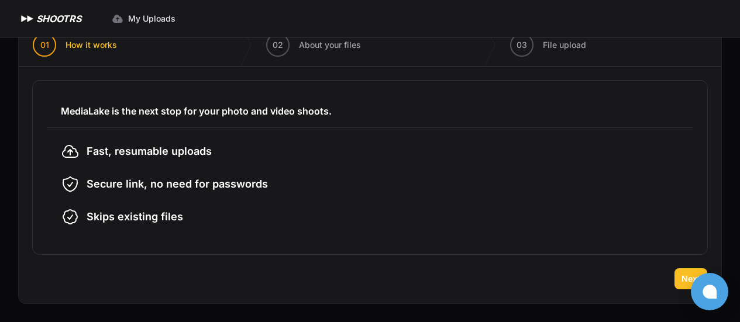  What do you see at coordinates (691, 279) in the screenshot?
I see `span: Next` at bounding box center [691, 279].